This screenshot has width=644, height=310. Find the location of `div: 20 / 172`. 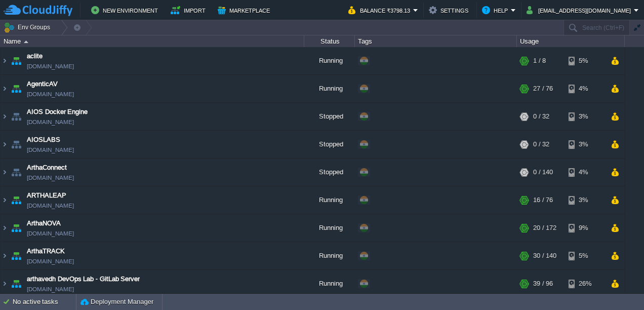

div: 20 / 172 is located at coordinates (545, 227).